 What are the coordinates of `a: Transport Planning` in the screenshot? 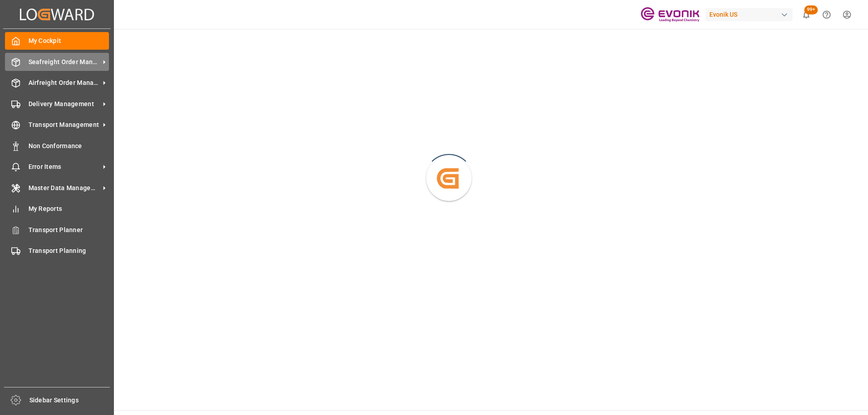 It's located at (57, 251).